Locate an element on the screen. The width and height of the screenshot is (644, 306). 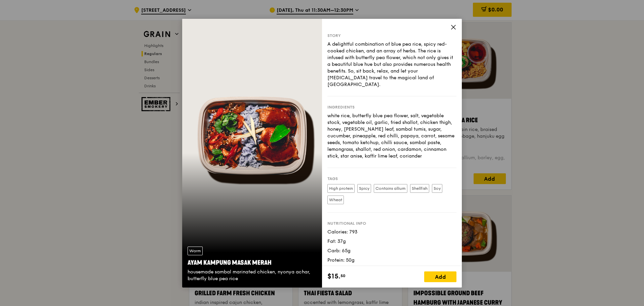
label: Contains allium is located at coordinates (390, 188).